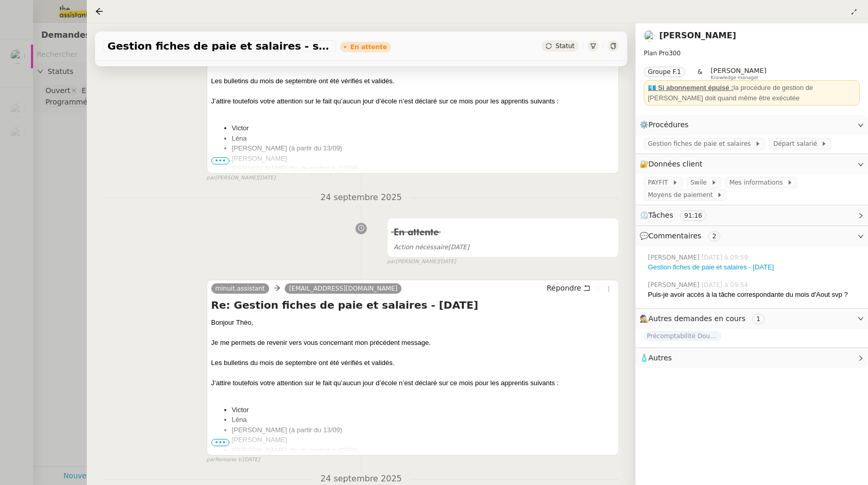 This screenshot has height=485, width=868. Describe the element at coordinates (683, 336) in the screenshot. I see `span: Précomptabilité Dougs- septembre 2025` at that location.